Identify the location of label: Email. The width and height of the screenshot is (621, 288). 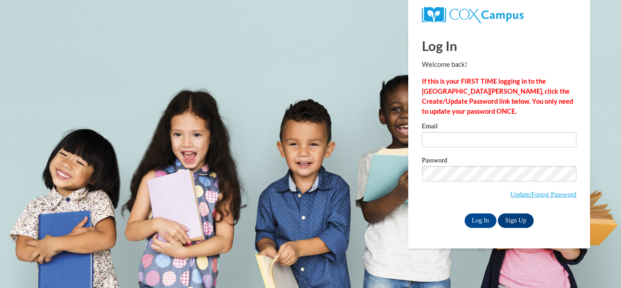
(499, 127).